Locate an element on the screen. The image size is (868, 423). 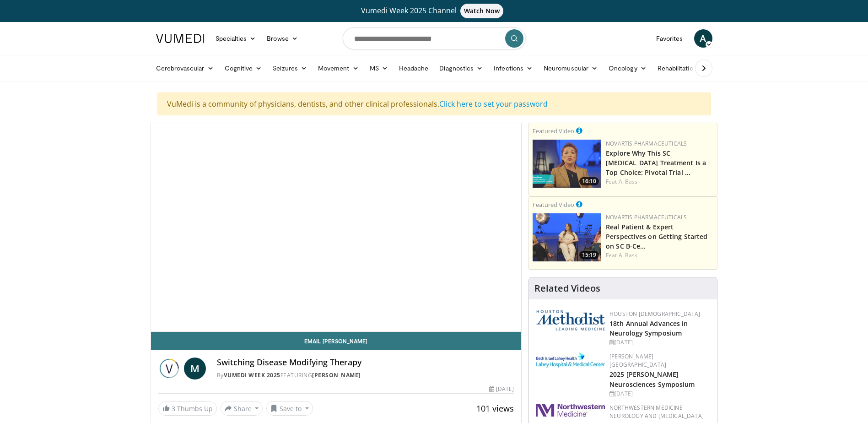
a: 15:19 is located at coordinates (567, 237).